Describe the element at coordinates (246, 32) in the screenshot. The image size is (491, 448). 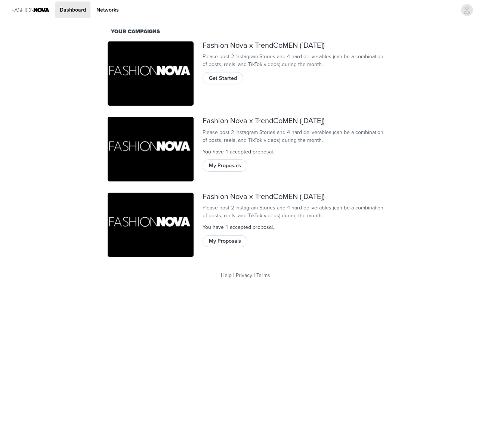
I see `div: Your Campaigns` at that location.